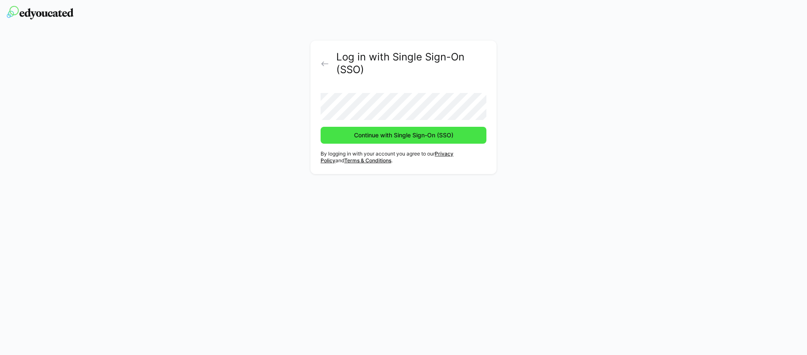  What do you see at coordinates (387, 157) in the screenshot?
I see `a: Privacy Policy` at bounding box center [387, 157].